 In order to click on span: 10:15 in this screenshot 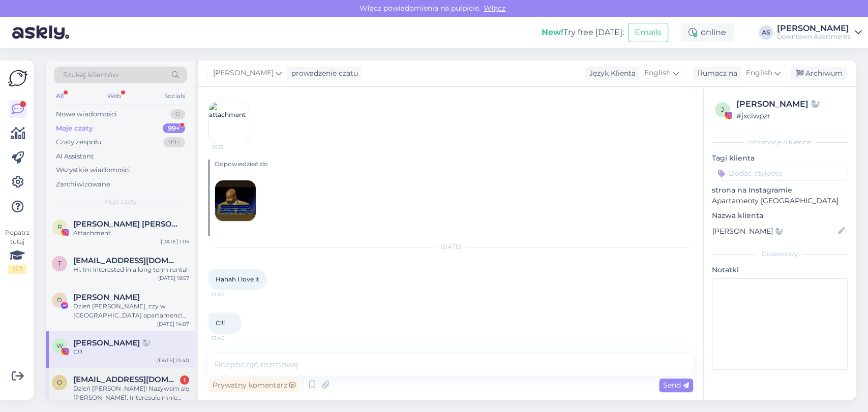, I will do `click(231, 147)`.